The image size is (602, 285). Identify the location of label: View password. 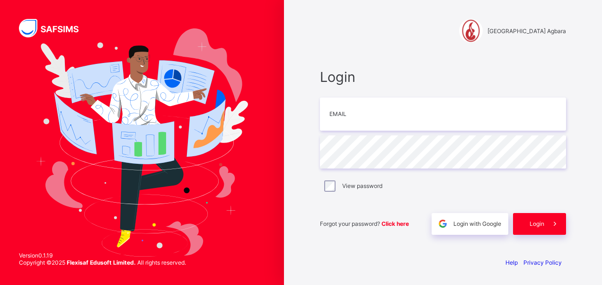
(362, 186).